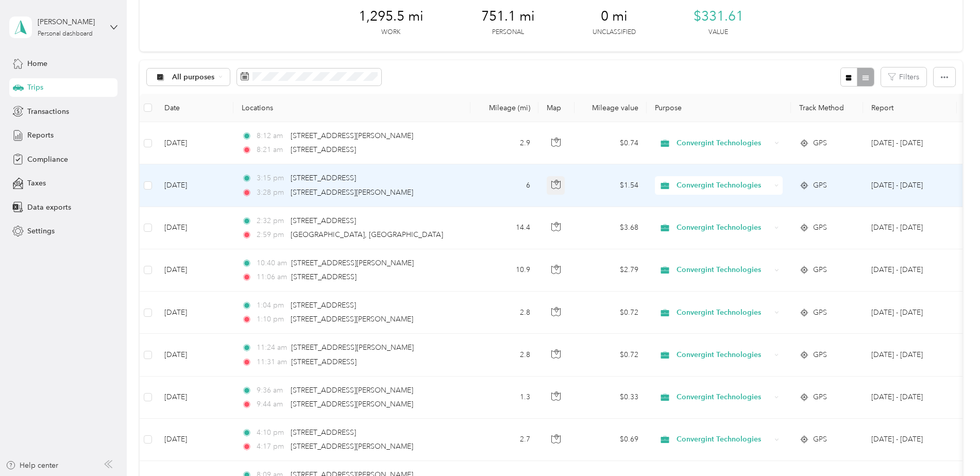 Image resolution: width=980 pixels, height=476 pixels. What do you see at coordinates (904, 77) in the screenshot?
I see `button: Filters` at bounding box center [904, 77].